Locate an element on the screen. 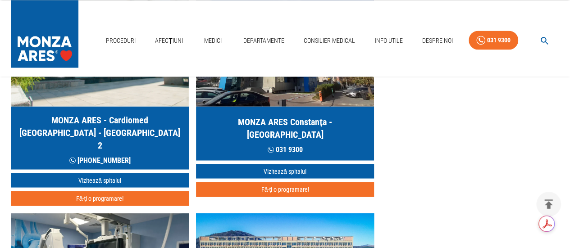 This screenshot has width=570, height=248. a: Despre Noi is located at coordinates (438, 41).